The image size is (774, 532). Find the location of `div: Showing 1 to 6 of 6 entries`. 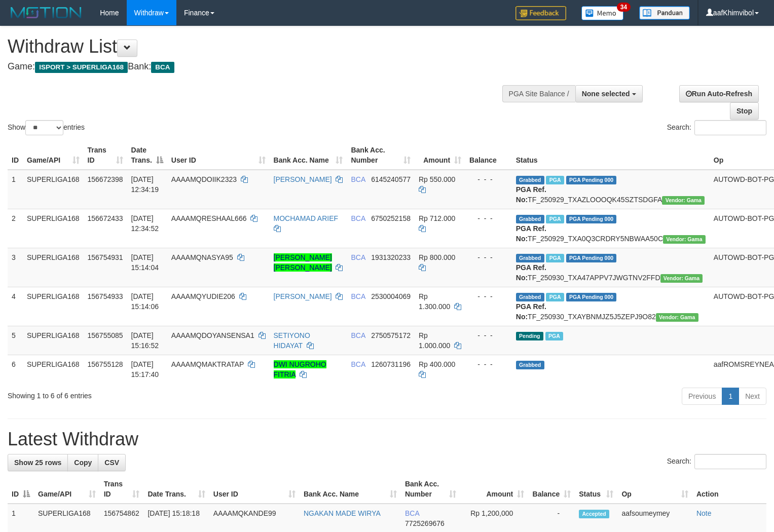

div: Showing 1 to 6 of 6 entries is located at coordinates (161, 394).